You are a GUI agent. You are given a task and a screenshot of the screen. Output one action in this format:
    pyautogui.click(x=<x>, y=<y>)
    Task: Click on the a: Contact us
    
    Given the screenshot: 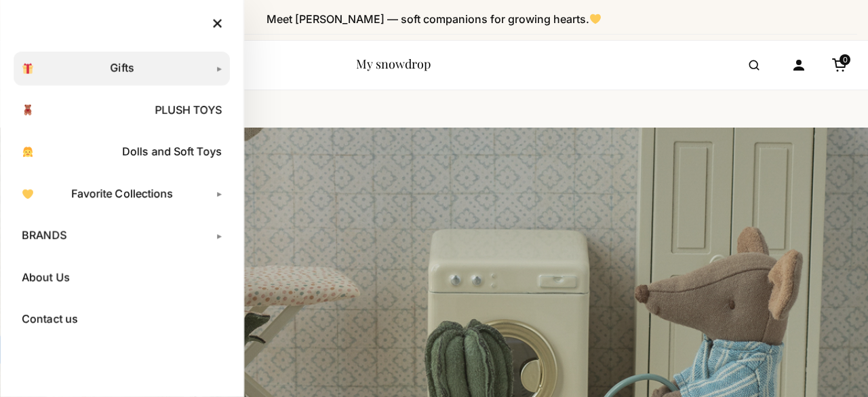 What is the action you would take?
    pyautogui.click(x=121, y=319)
    